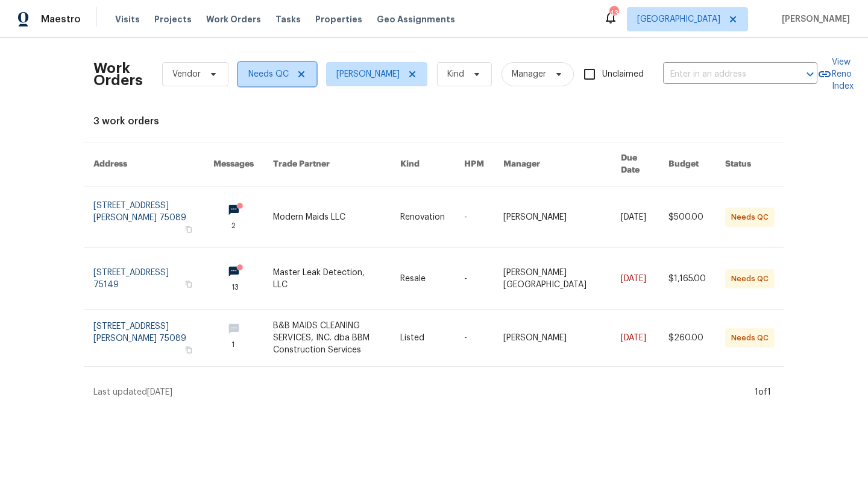 This screenshot has height=490, width=868. Describe the element at coordinates (269, 74) in the screenshot. I see `span: Needs QC` at that location.